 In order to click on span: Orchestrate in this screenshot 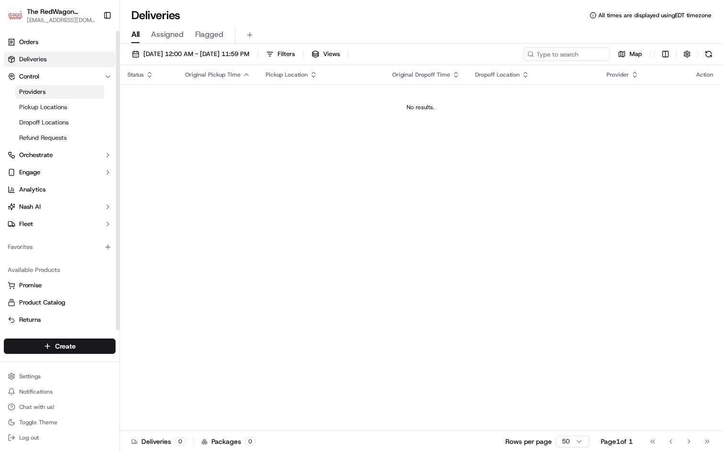, I will do `click(36, 155)`.